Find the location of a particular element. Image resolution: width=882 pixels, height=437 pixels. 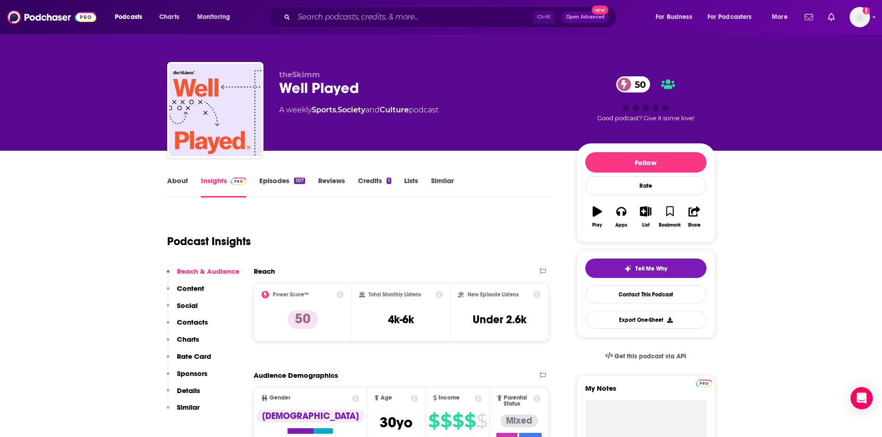

h2: Power Score™ is located at coordinates (291, 295).